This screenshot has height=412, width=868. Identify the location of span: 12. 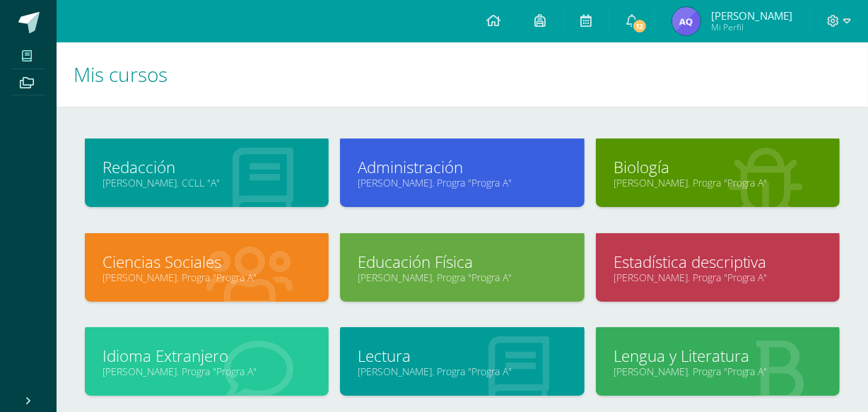
(640, 26).